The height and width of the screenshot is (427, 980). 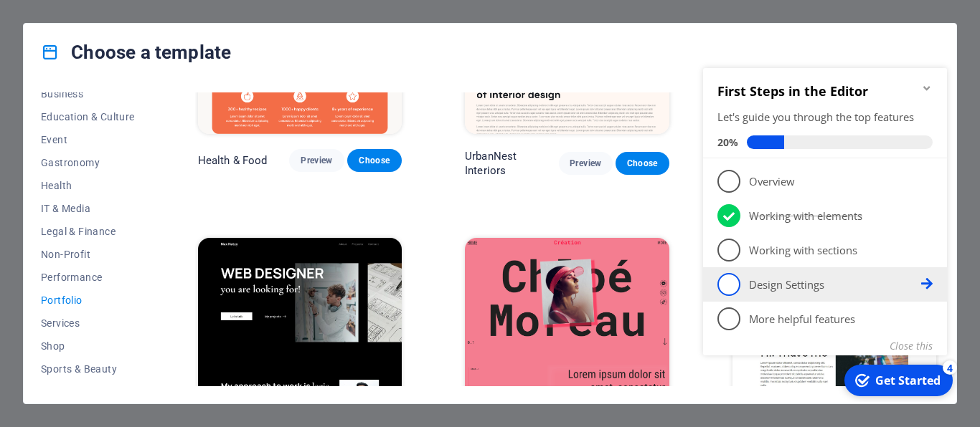 I want to click on span: Non-Profit, so click(x=88, y=255).